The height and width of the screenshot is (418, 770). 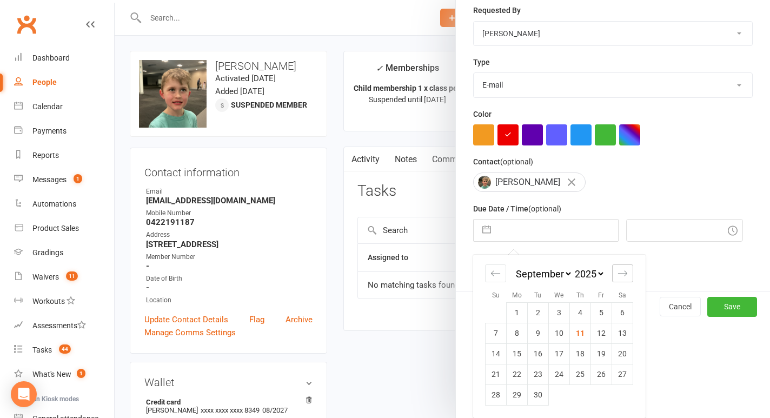 What do you see at coordinates (64, 301) in the screenshot?
I see `a: Workouts` at bounding box center [64, 301].